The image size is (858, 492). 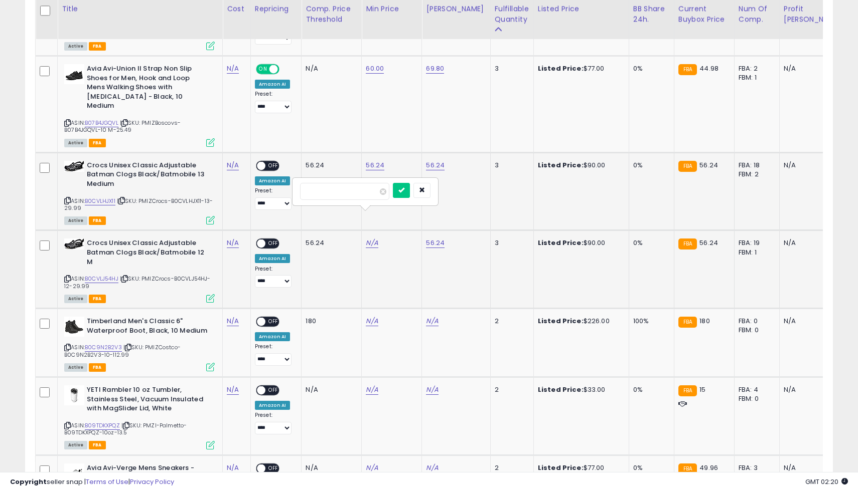 What do you see at coordinates (263, 69) in the screenshot?
I see `span: ON` at bounding box center [263, 69].